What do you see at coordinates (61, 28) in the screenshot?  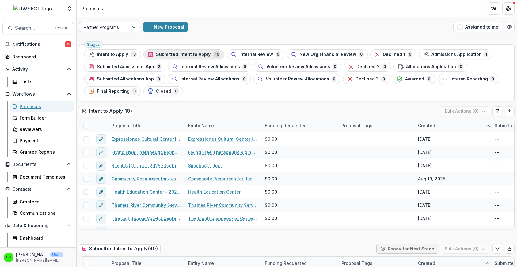 I see `div: Ctrl + K` at bounding box center [61, 28].